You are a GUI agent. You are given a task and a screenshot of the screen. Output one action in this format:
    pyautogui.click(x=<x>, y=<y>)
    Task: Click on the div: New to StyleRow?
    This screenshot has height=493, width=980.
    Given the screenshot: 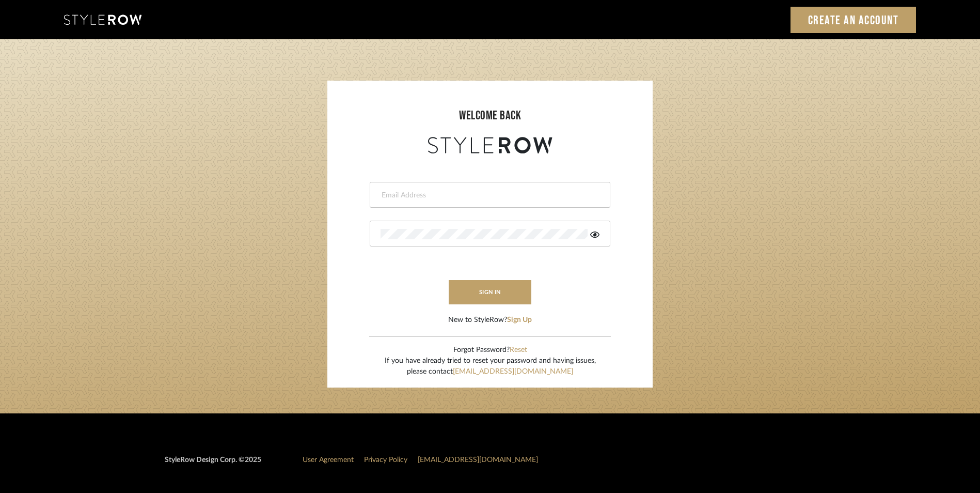 What is the action you would take?
    pyautogui.click(x=490, y=320)
    